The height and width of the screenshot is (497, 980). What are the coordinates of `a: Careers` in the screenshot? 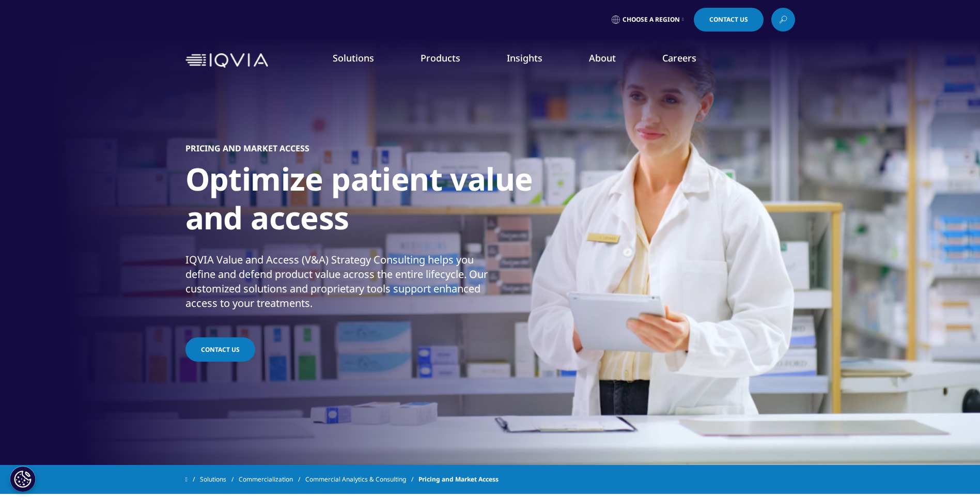 It's located at (680, 58).